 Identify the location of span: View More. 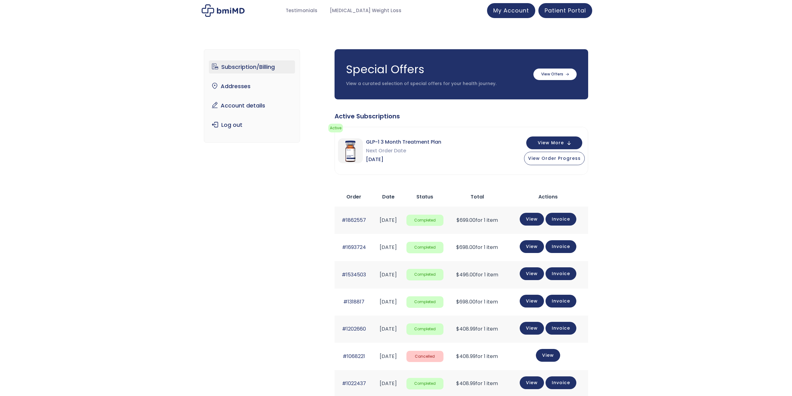
(551, 143).